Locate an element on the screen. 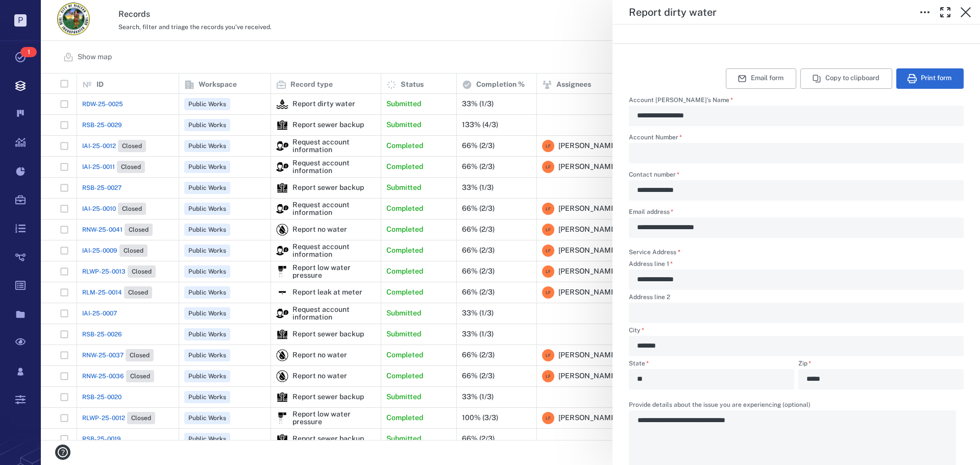 This screenshot has height=465, width=980. div: Contact number is located at coordinates (797, 191).